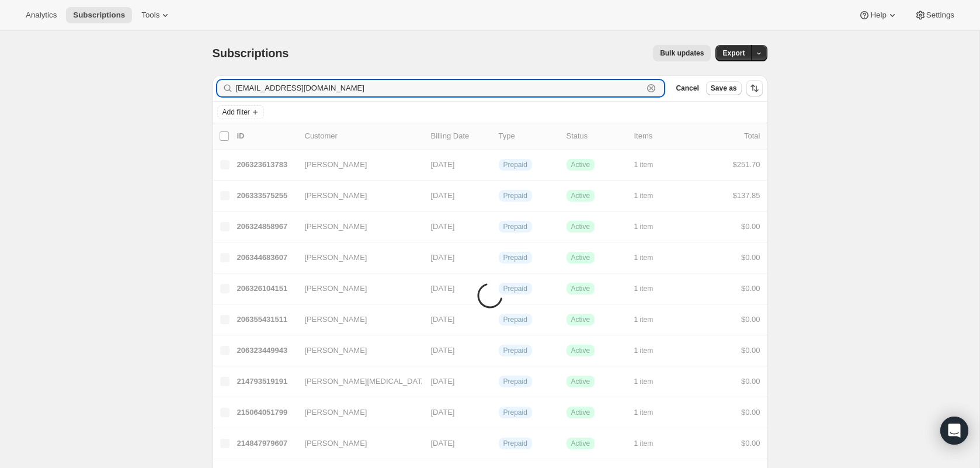 The height and width of the screenshot is (468, 980). What do you see at coordinates (724, 88) in the screenshot?
I see `button: Save as` at bounding box center [724, 88].